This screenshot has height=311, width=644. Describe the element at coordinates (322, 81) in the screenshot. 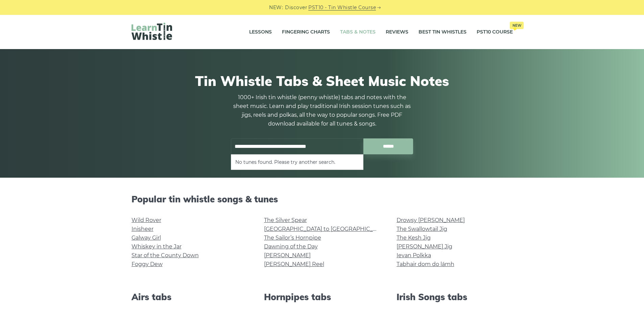

I see `h1: Tin Whistle Tabs & Sheet Music Notes` at that location.